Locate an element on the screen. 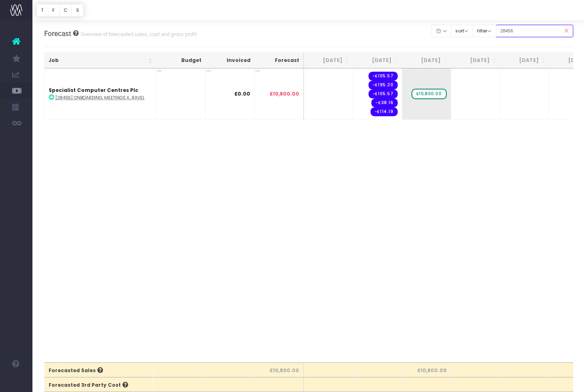 This screenshot has width=585, height=392. th: Jul 25: activate to sort column ascending is located at coordinates (378, 60).